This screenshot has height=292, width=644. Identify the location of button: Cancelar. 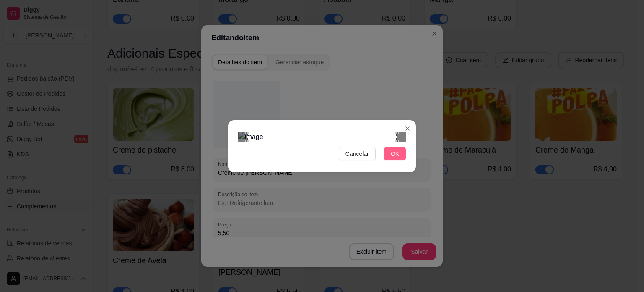
(357, 153).